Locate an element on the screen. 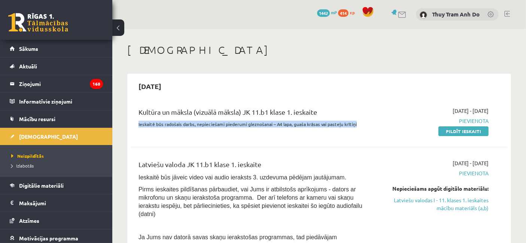  span: Atzīmes is located at coordinates (29, 221).